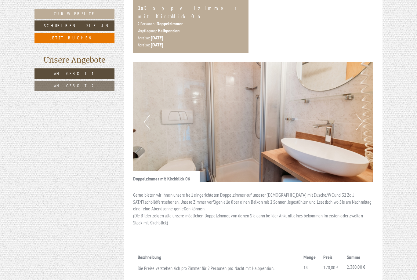 The width and height of the screenshot is (417, 280). What do you see at coordinates (74, 14) in the screenshot?
I see `a: Zur Website` at bounding box center [74, 14].